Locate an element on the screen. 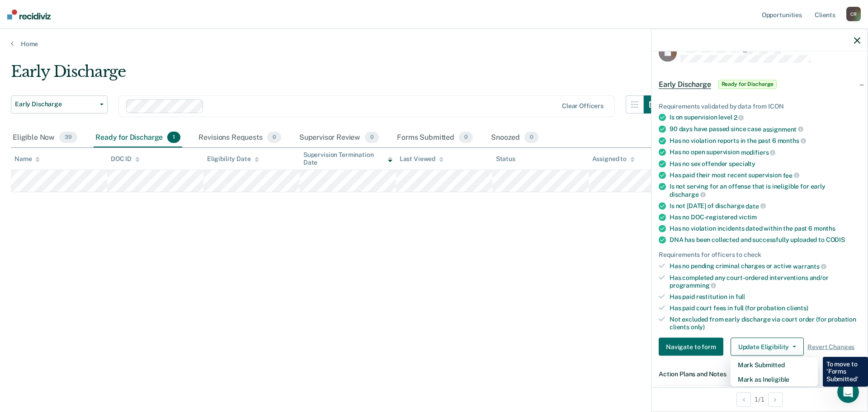  div: Last Viewed is located at coordinates (421, 159).